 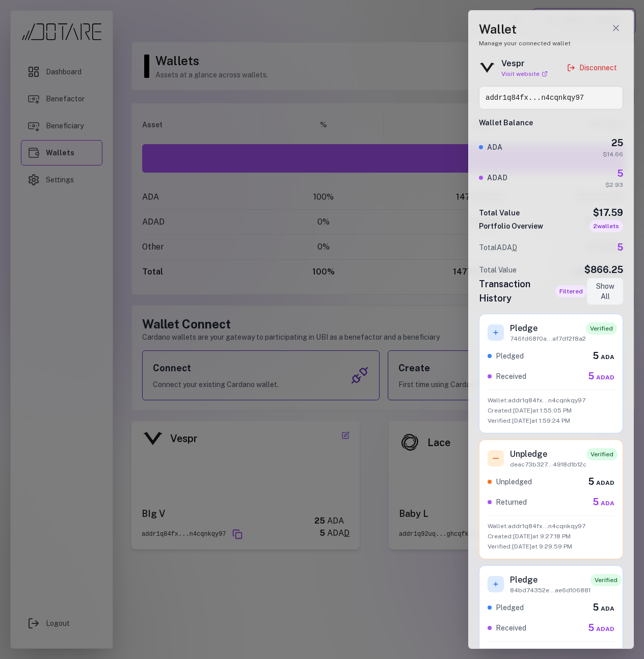 What do you see at coordinates (515, 248) in the screenshot?
I see `span: D` at bounding box center [515, 248].